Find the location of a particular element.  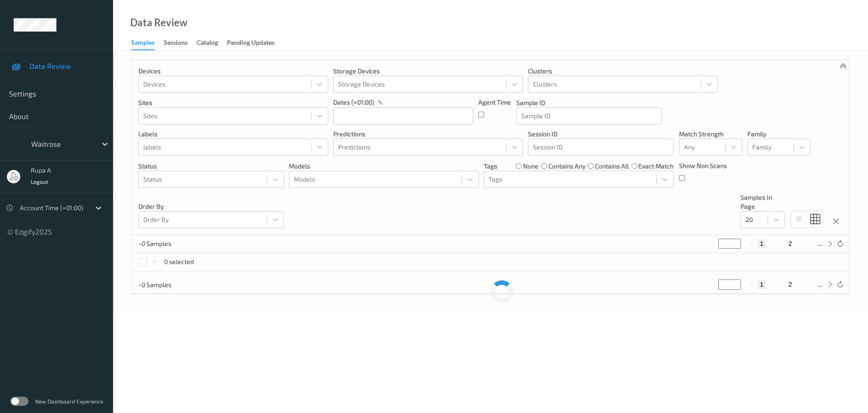

p: Models is located at coordinates (384, 166).